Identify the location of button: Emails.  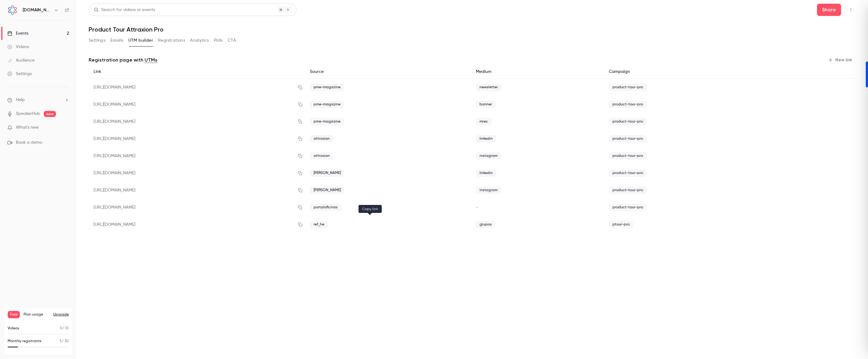
(116, 41).